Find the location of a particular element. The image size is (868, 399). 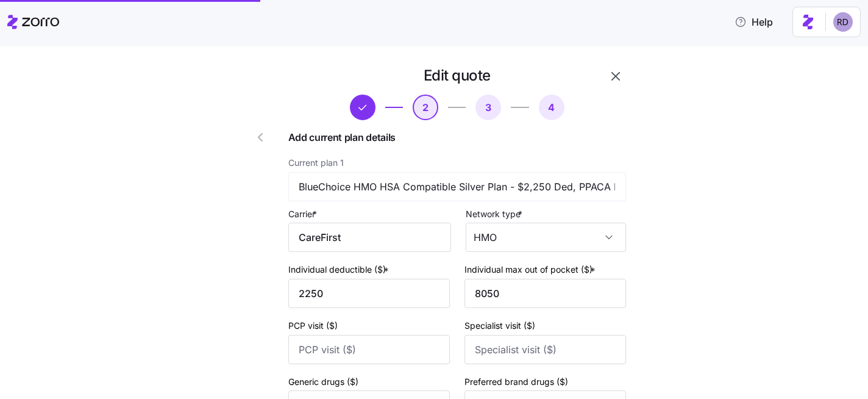

label: Individual deductible ($) is located at coordinates (339, 269).